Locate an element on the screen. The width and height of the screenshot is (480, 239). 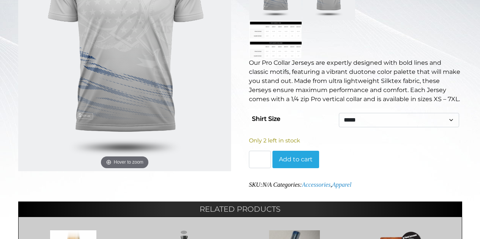
a: Apparel is located at coordinates (342, 185).